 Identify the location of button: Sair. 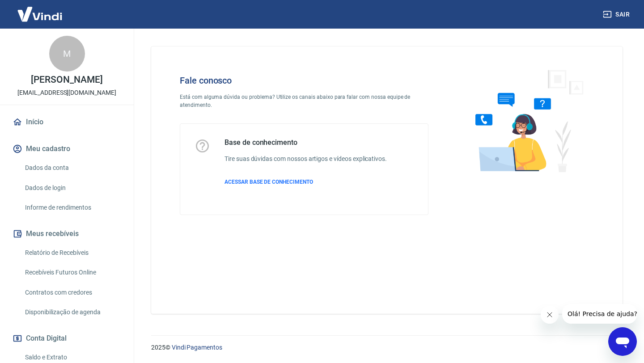
(617, 14).